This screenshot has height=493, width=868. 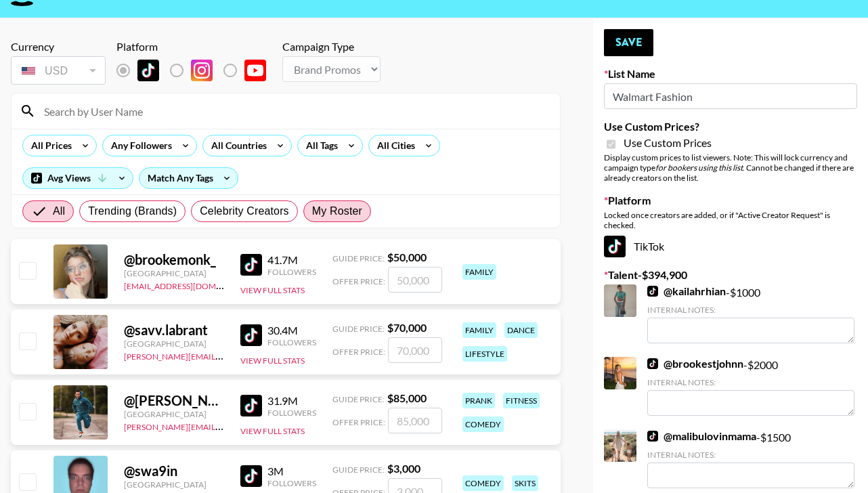 What do you see at coordinates (751, 459) in the screenshot?
I see `div: - $ 1500` at bounding box center [751, 459].